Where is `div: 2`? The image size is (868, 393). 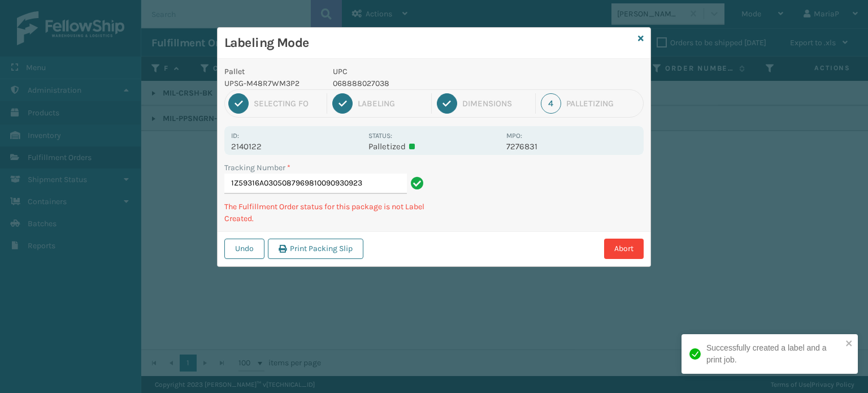 div: 2 is located at coordinates (343, 103).